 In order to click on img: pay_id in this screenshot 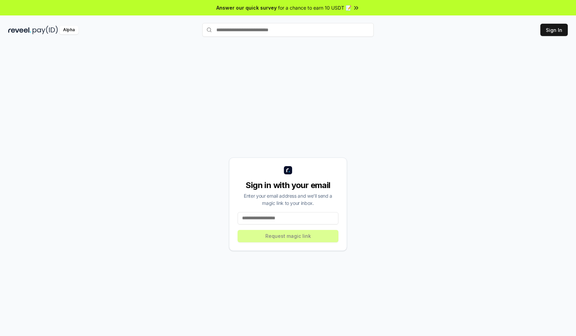, I will do `click(45, 30)`.